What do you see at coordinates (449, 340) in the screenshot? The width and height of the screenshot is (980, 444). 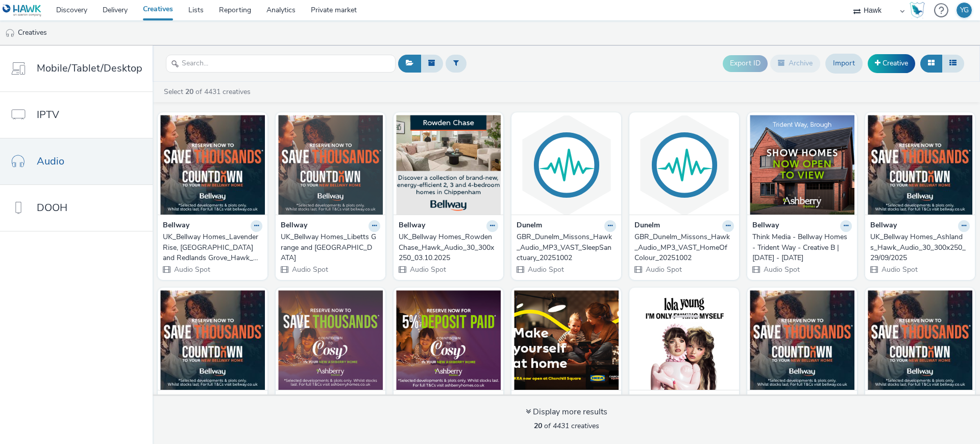 I see `img: UK_Ashberry Homes_West Midlands Composite_Hawk_Audio_30_300x250_29/9/2025 visual` at bounding box center [449, 340].